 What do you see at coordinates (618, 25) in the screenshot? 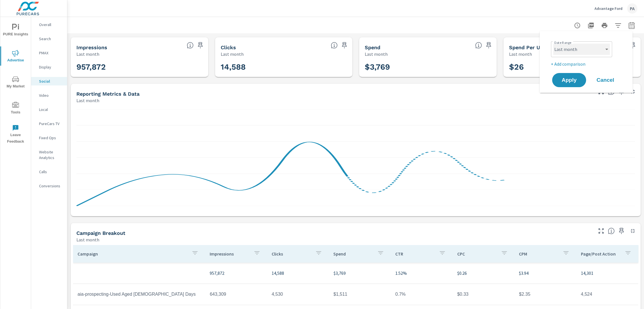
I see `button: Apply Filters` at bounding box center [618, 25].